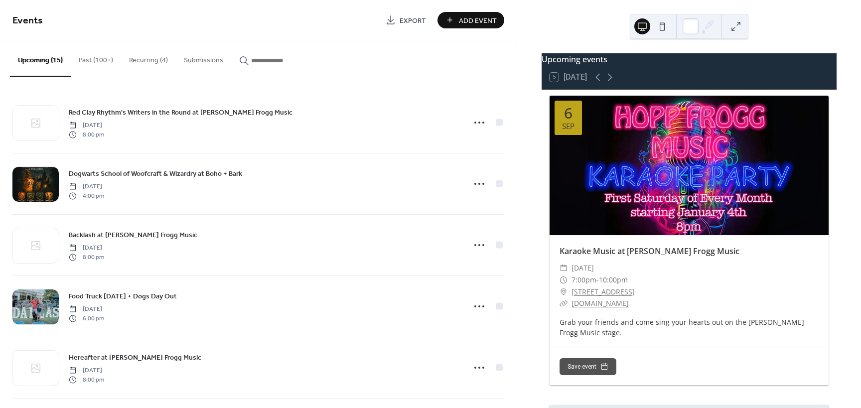 The image size is (861, 408). Describe the element at coordinates (584, 280) in the screenshot. I see `span: 7:00pm` at that location.